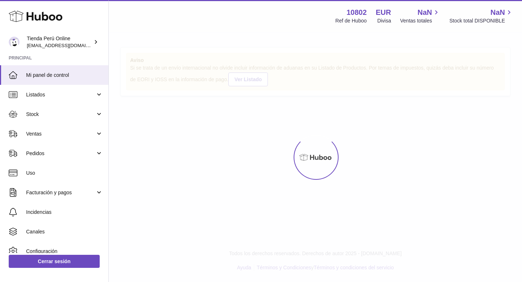 The width and height of the screenshot is (522, 282). Describe the element at coordinates (65, 173) in the screenshot. I see `span: Uso` at that location.